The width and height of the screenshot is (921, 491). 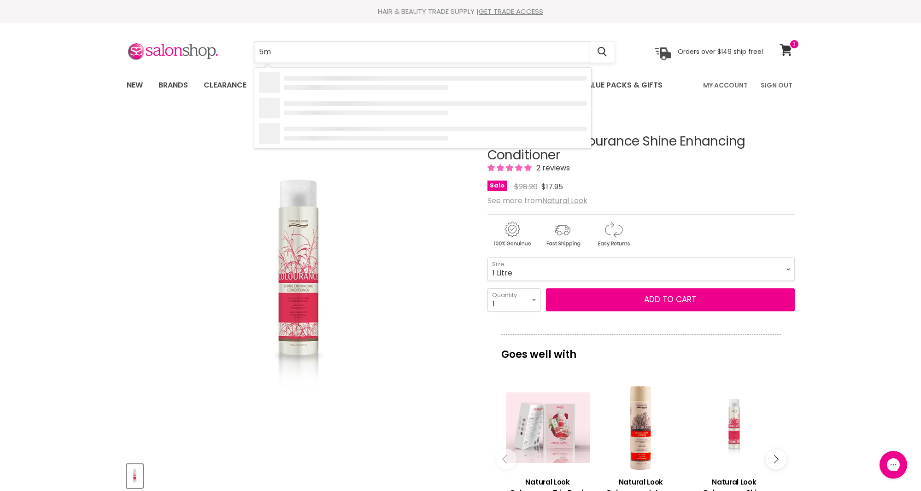 What do you see at coordinates (641, 149) in the screenshot?
I see `h1: Natural Look Colourance Shine Enhancing Conditioner` at bounding box center [641, 149].